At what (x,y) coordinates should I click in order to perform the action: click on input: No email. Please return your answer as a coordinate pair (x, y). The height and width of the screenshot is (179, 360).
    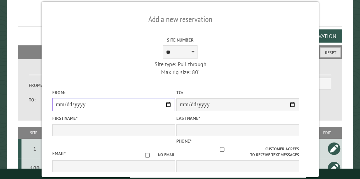
    Looking at the image, I should click on (147, 155).